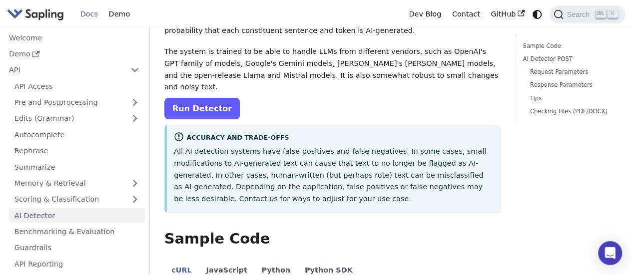 The image size is (632, 275). Describe the element at coordinates (74, 37) in the screenshot. I see `a: Welcome` at that location.